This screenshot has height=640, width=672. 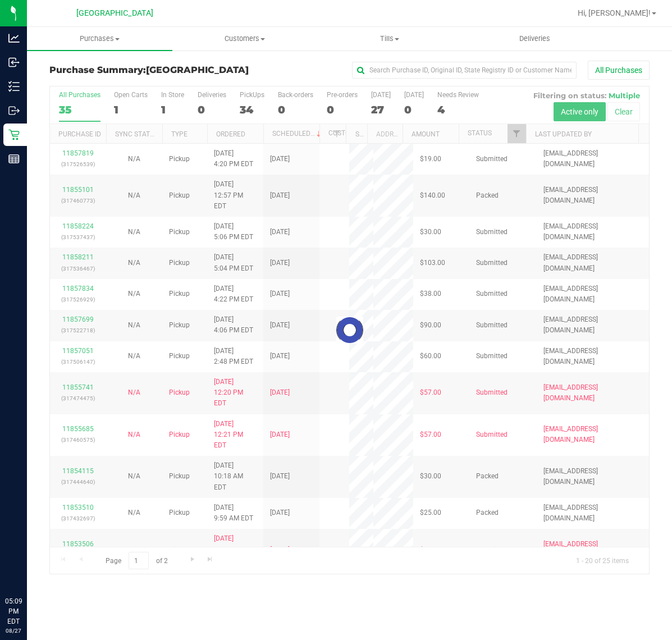 What do you see at coordinates (535, 39) in the screenshot?
I see `span: Deliveries` at bounding box center [535, 39].